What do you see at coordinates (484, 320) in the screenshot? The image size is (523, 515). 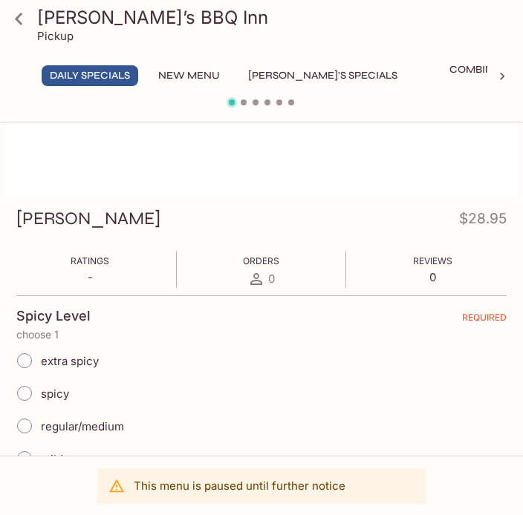 I see `span: REQUIRED` at bounding box center [484, 320].